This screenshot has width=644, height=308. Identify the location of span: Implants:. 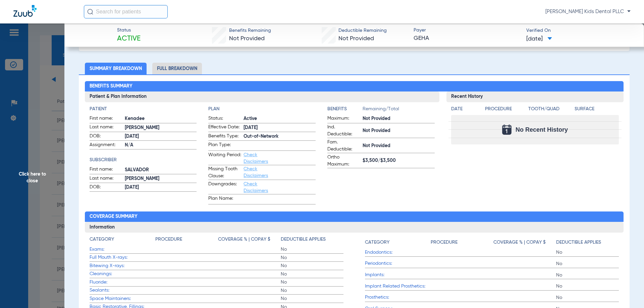
(398, 275).